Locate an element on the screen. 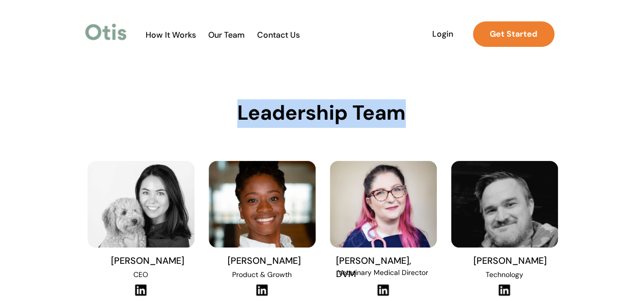  span: Contact Us is located at coordinates (279, 35).